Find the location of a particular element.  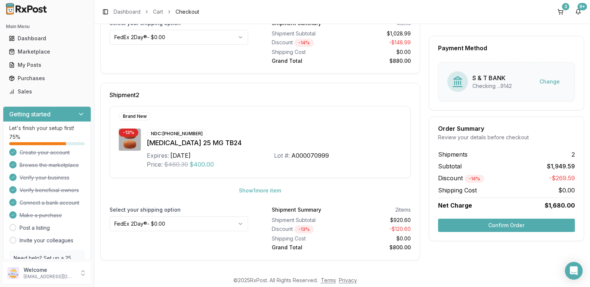

span: $1,680.00 is located at coordinates (560, 205).